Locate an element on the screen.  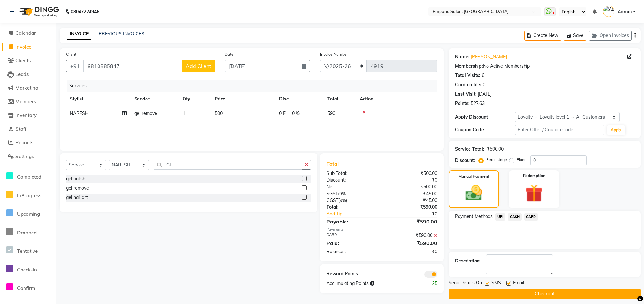
th: Total is located at coordinates (340, 99).